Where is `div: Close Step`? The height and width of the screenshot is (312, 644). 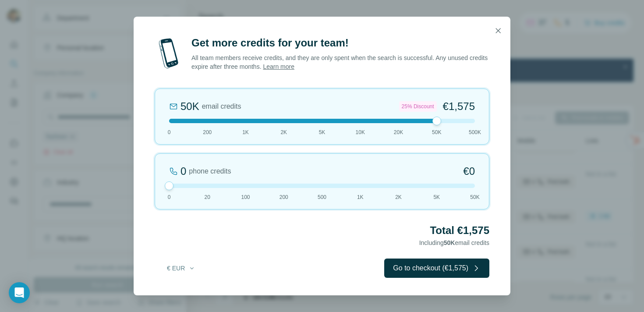
div: Close Step is located at coordinates (427, 8).